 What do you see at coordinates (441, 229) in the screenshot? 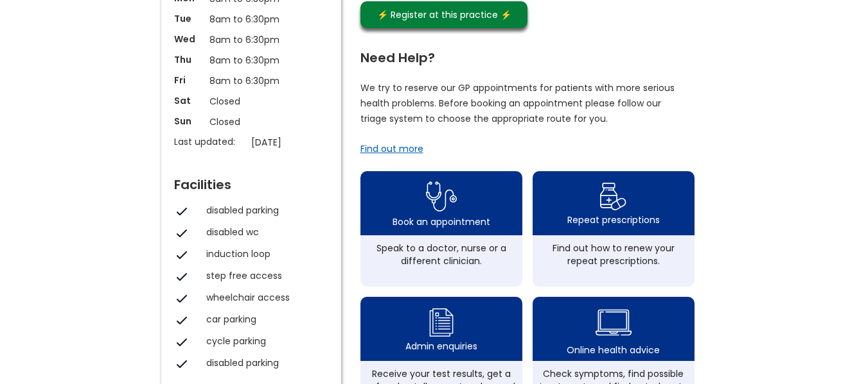
I see `a: book appointment icon Book an appointmentSpeak to a doctor, nurse or a different clinician.` at bounding box center [441, 229].